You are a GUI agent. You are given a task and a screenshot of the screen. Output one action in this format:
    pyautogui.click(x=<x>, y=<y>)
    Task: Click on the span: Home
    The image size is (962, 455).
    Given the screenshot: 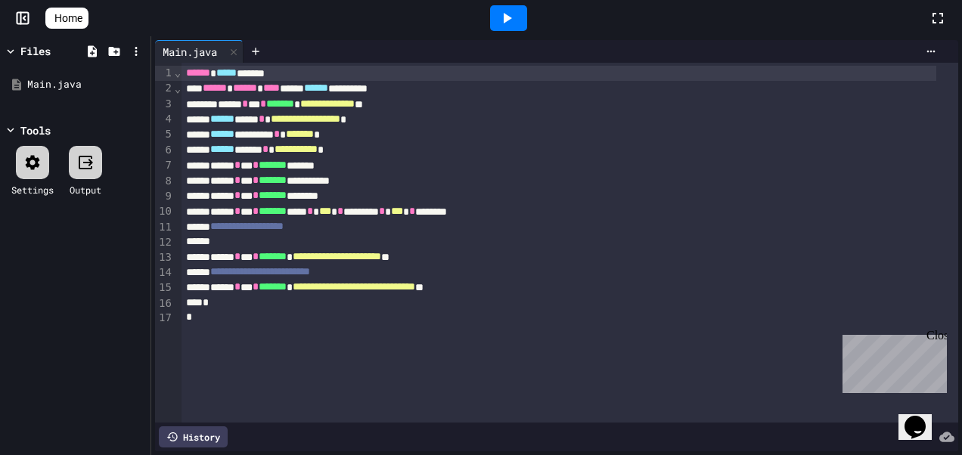 What is the action you would take?
    pyautogui.click(x=68, y=18)
    